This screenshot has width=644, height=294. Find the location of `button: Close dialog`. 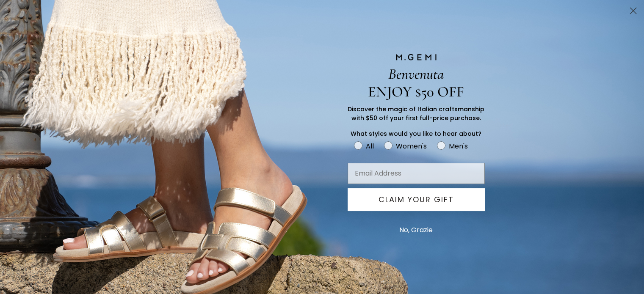

button: Close dialog is located at coordinates (633, 11).